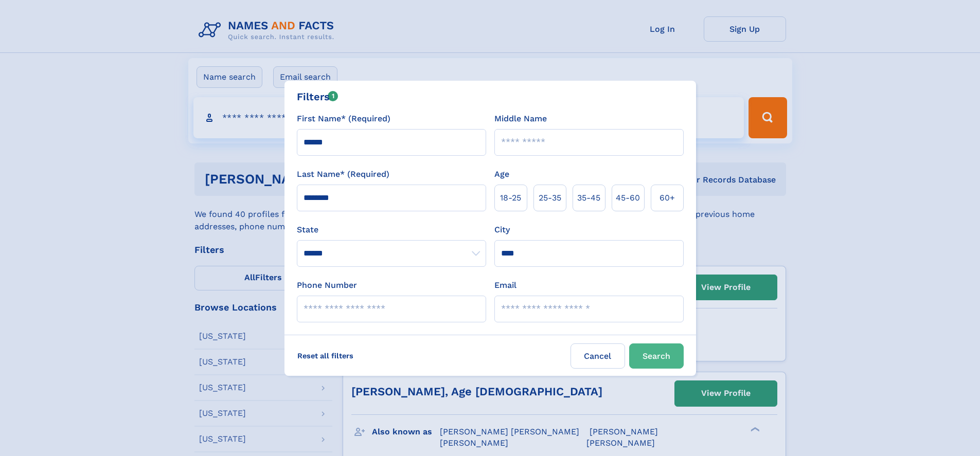 This screenshot has width=980, height=456. Describe the element at coordinates (588, 198) in the screenshot. I see `span: 35‑45` at that location.